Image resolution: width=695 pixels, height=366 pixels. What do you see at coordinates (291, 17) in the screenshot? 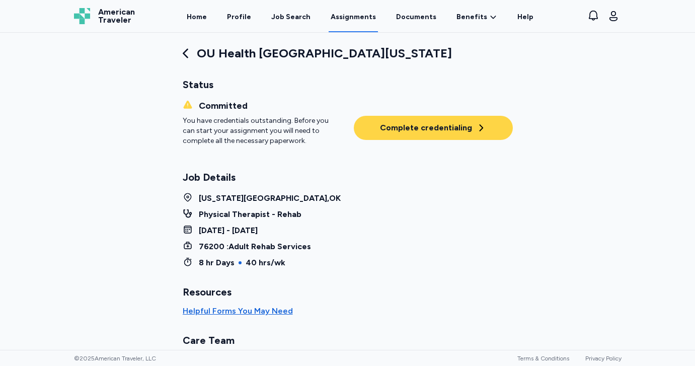
I see `div: Job Search` at bounding box center [291, 17].